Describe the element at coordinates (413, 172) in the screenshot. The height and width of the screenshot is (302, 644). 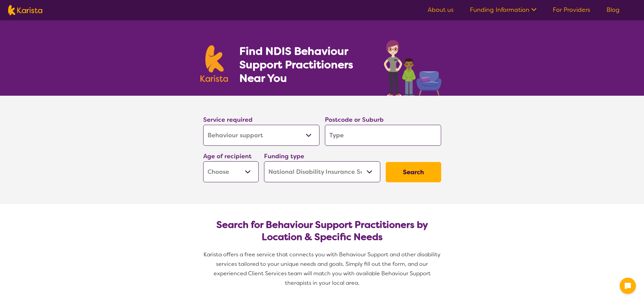
I see `button: Search` at that location.